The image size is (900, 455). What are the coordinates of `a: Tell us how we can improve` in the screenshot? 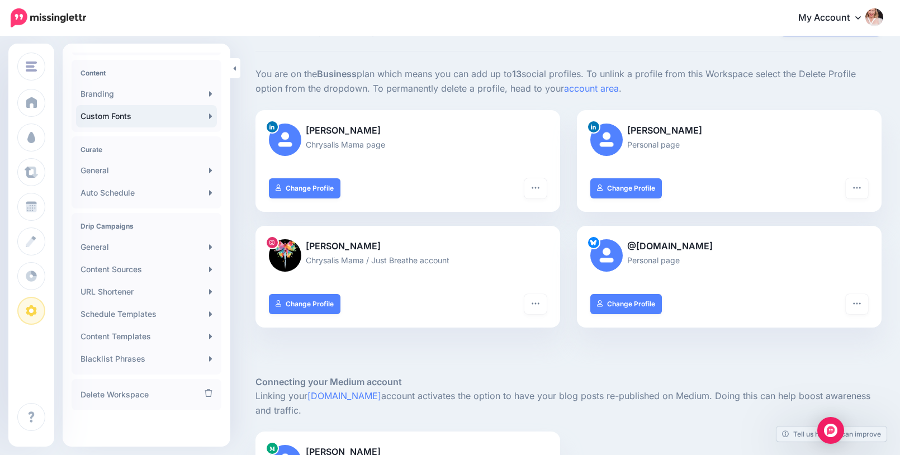 It's located at (831, 434).